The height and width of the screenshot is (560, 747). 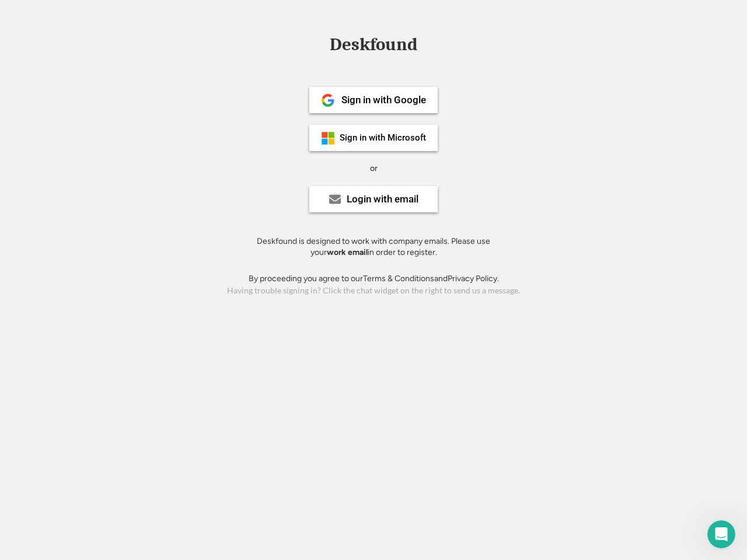 What do you see at coordinates (473, 278) in the screenshot?
I see `a: Privacy Policy.` at bounding box center [473, 278].